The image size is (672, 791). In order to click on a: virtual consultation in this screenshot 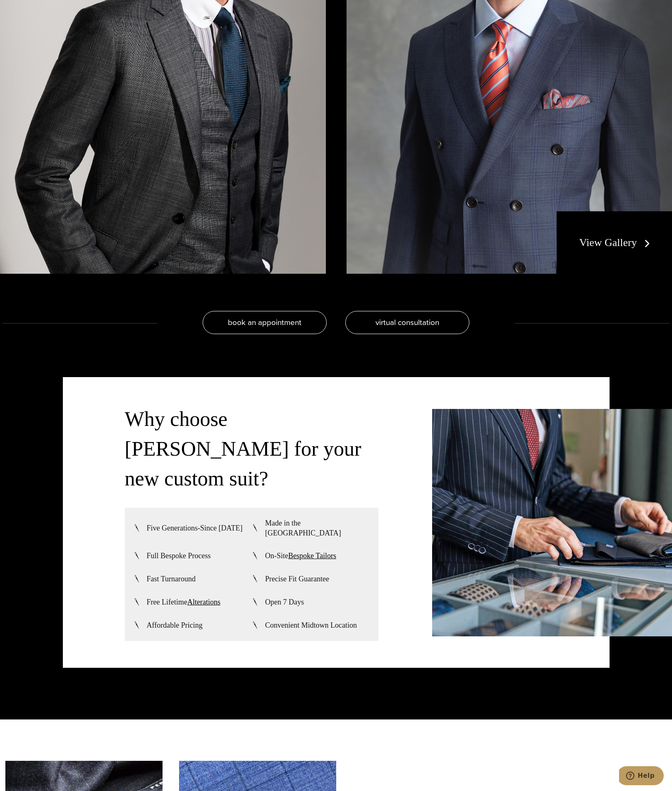, I will do `click(408, 323)`.